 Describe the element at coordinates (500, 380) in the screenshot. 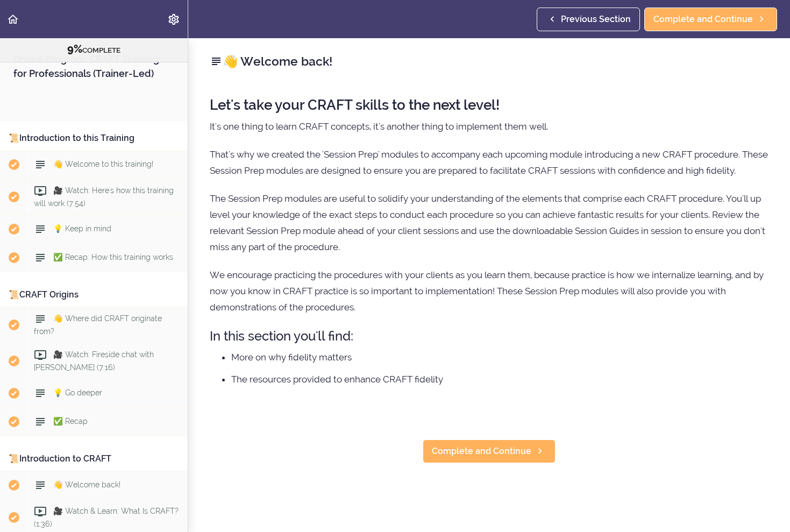

I see `li: The resources provided to enhance CRAFT fidelity` at that location.